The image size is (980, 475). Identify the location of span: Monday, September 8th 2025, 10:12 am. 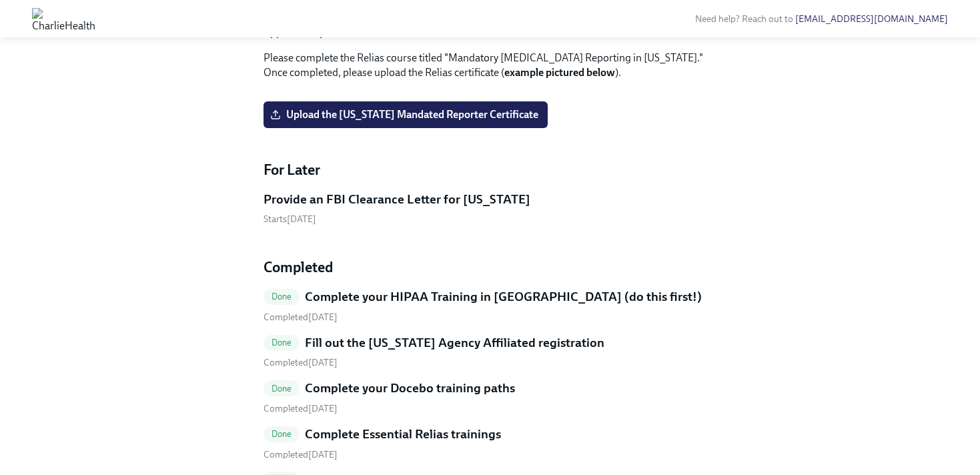
(301, 454).